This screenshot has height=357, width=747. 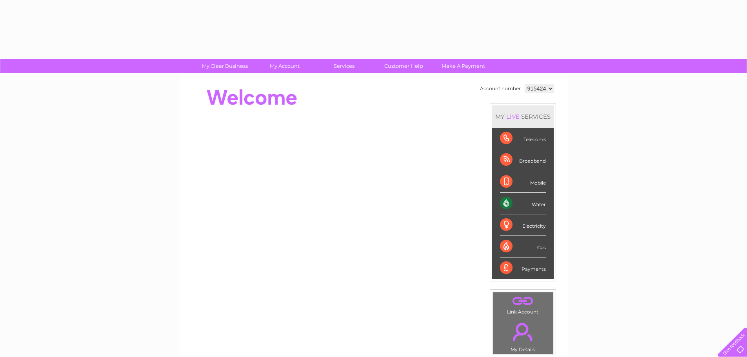 I want to click on td: Link Account, so click(x=523, y=304).